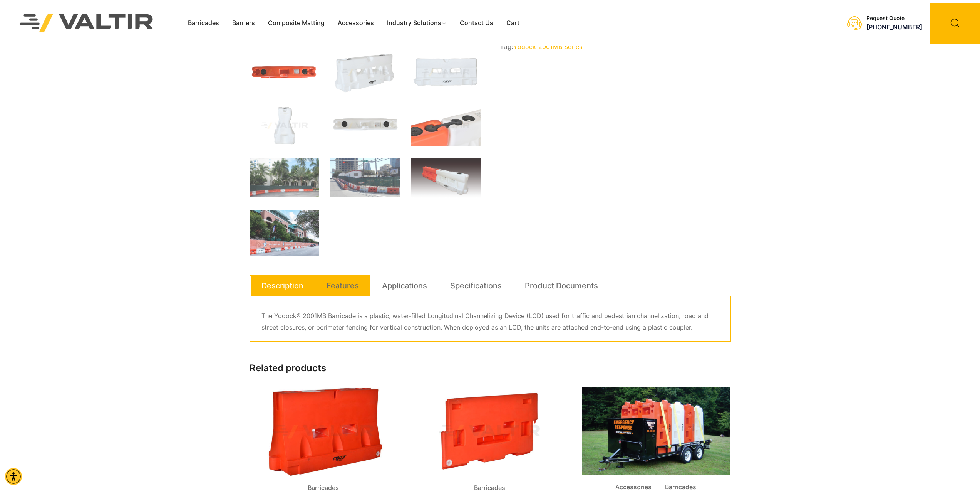  What do you see at coordinates (490, 432) in the screenshot?
I see `img: Barricades` at bounding box center [490, 432].